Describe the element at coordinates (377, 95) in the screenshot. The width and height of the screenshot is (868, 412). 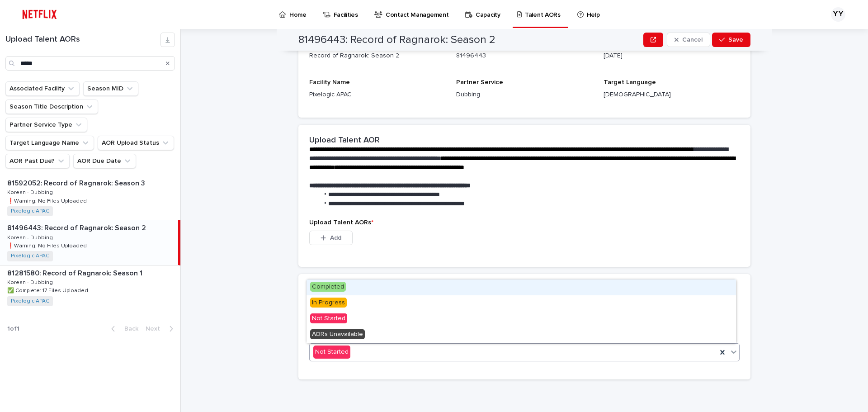
I see `p: Pixelogic APAC` at that location.